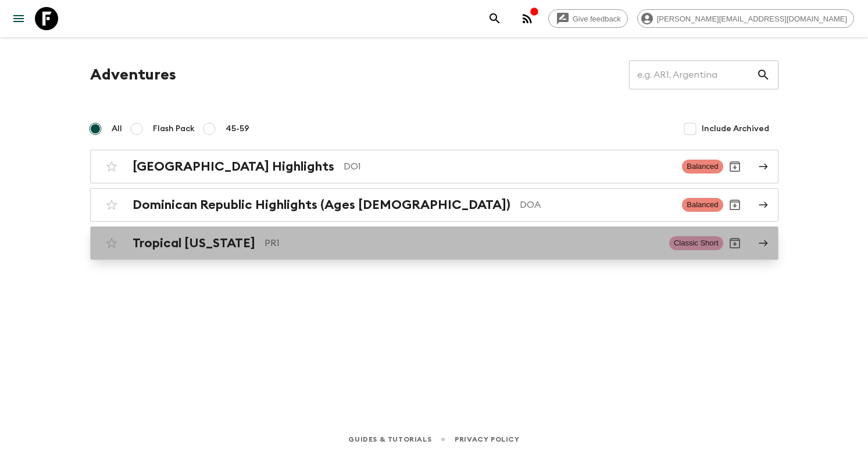 This screenshot has height=455, width=868. What do you see at coordinates (174, 129) in the screenshot?
I see `span: Flash Pack` at bounding box center [174, 129].